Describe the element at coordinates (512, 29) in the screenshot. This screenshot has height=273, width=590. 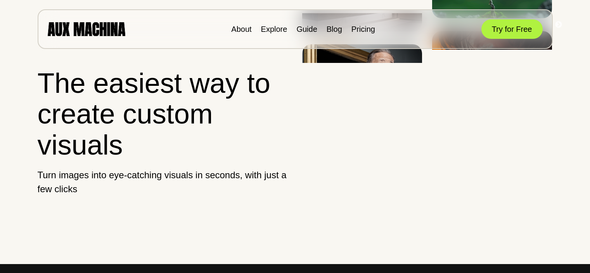
I see `button: Try for Free` at that location.